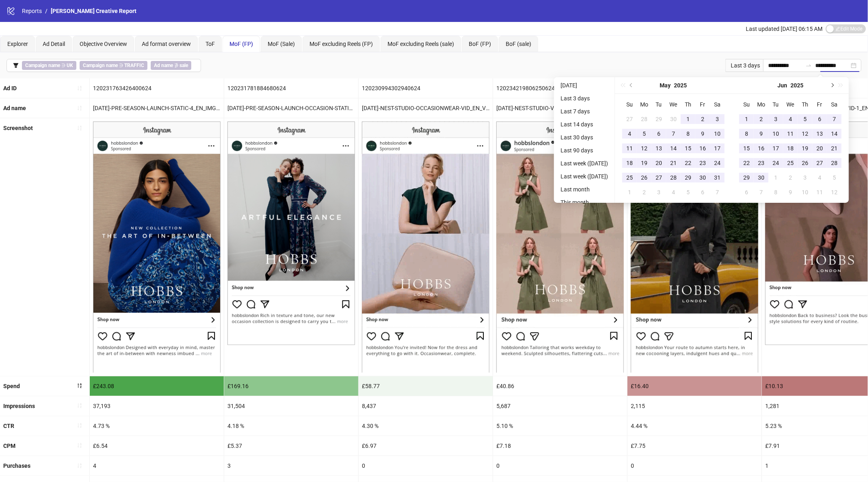 The height and width of the screenshot is (482, 868). Describe the element at coordinates (644, 163) in the screenshot. I see `div: 19` at that location.